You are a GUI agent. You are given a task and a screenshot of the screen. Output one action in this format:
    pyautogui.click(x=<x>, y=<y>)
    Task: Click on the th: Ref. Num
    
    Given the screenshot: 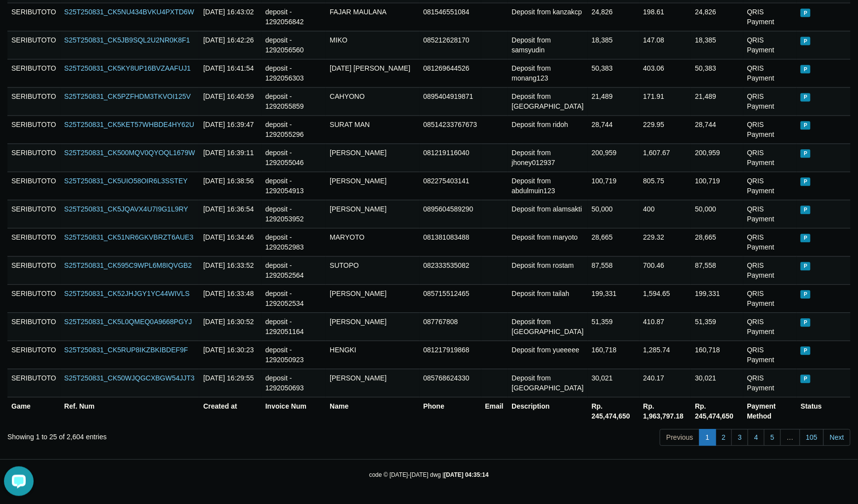 What is the action you would take?
    pyautogui.click(x=130, y=410)
    